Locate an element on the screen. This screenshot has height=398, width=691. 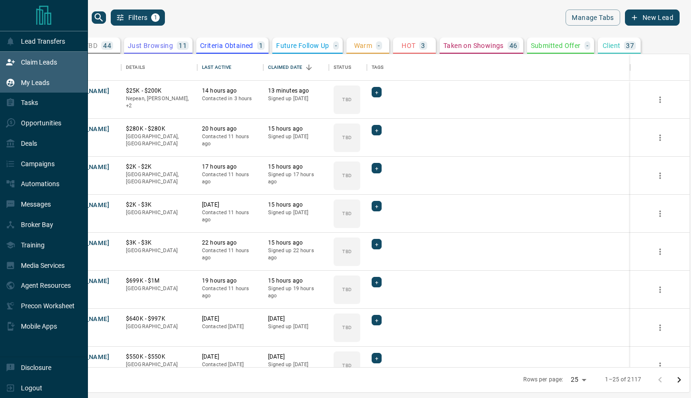
p: 13 minutes ago is located at coordinates (296, 91).